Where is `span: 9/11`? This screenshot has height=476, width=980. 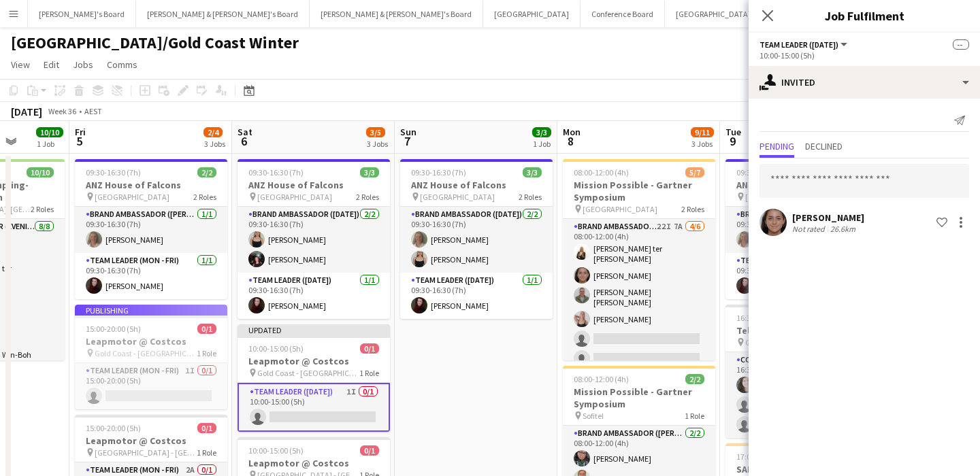
span: 9/11 is located at coordinates (702, 132).